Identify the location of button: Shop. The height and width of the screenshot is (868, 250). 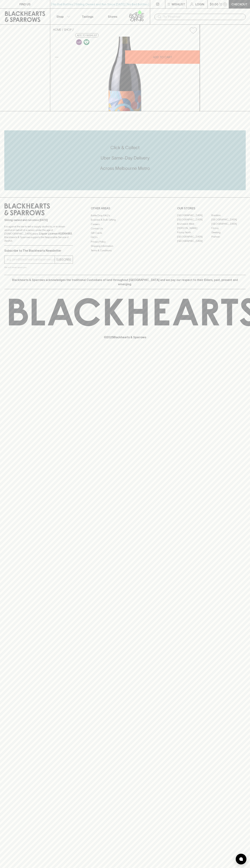
(63, 17).